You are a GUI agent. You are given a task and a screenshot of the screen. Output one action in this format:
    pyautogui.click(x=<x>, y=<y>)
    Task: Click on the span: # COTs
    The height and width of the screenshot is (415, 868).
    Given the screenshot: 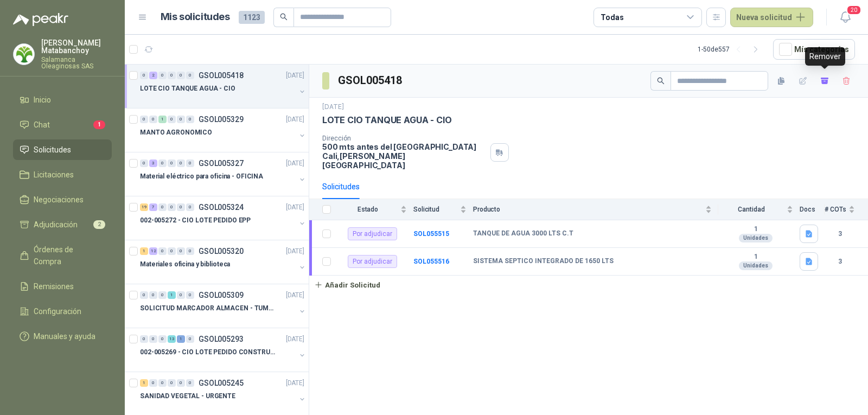 What is the action you would take?
    pyautogui.click(x=836, y=209)
    